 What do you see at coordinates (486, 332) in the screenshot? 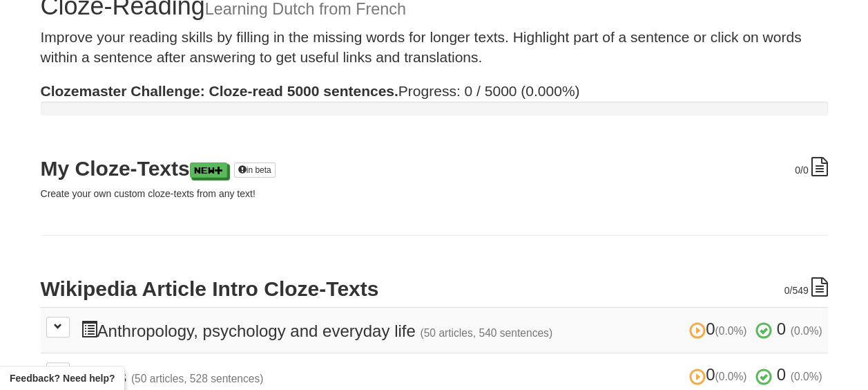
I see `small: (50 articles, 540 sentences)` at bounding box center [486, 332].